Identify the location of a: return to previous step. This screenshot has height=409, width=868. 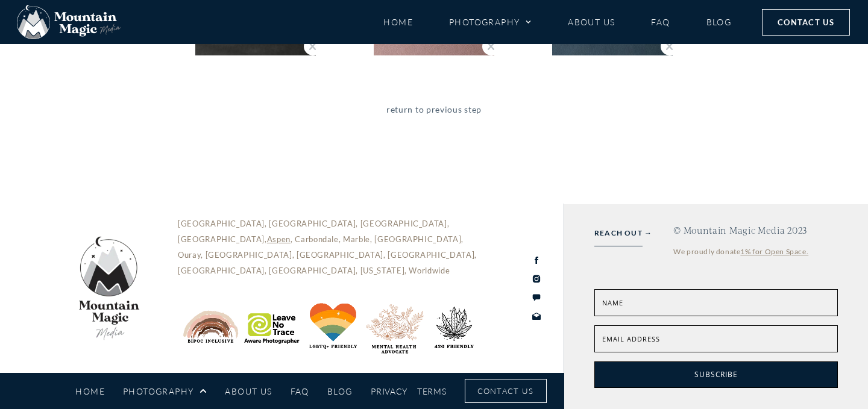
(434, 118).